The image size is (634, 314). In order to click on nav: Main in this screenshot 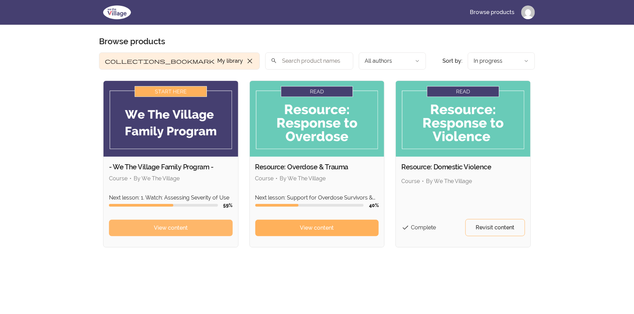, I will do `click(499, 12)`.